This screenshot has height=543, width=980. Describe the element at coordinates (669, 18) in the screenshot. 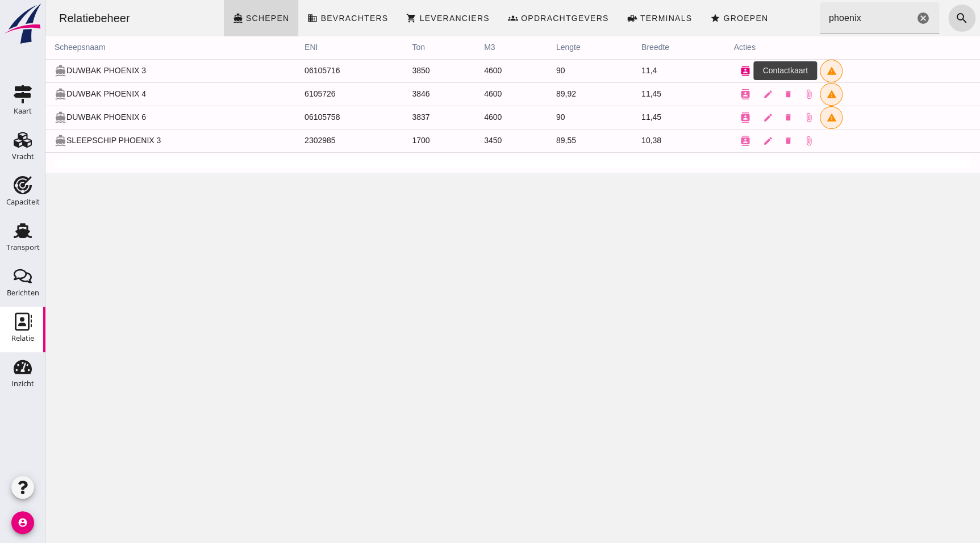

I see `i: star` at that location.